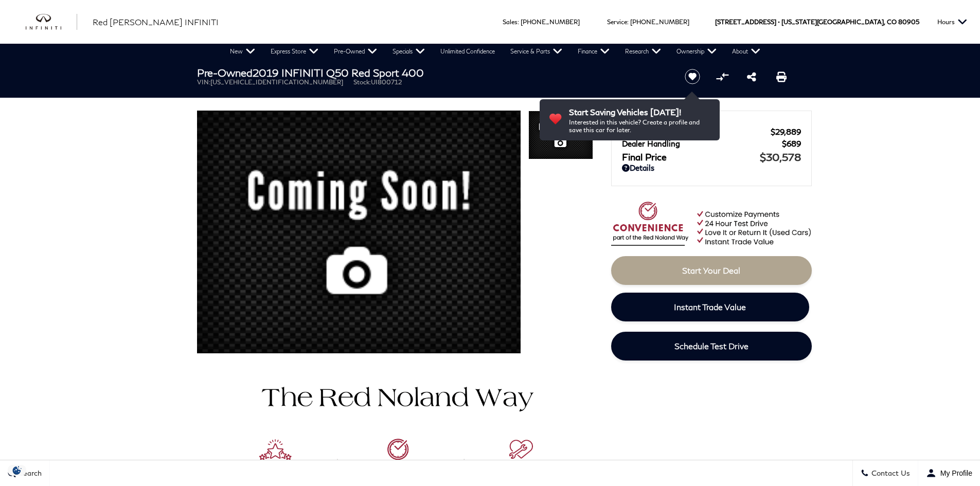 The image size is (980, 486). What do you see at coordinates (949, 473) in the screenshot?
I see `button: Open user profile menu` at bounding box center [949, 473].